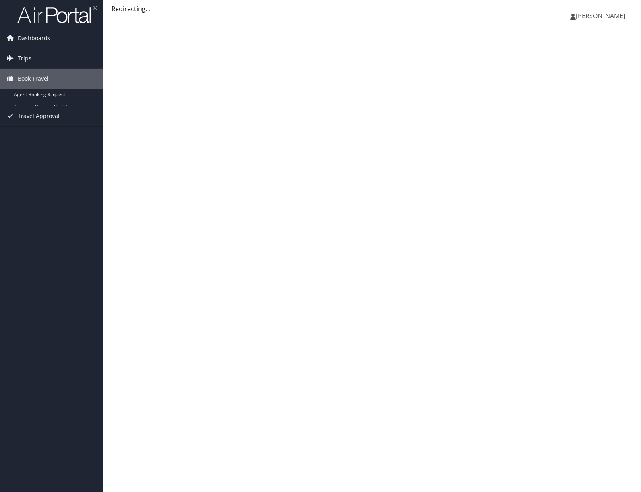  Describe the element at coordinates (57, 14) in the screenshot. I see `img: airportal-logo.png` at that location.